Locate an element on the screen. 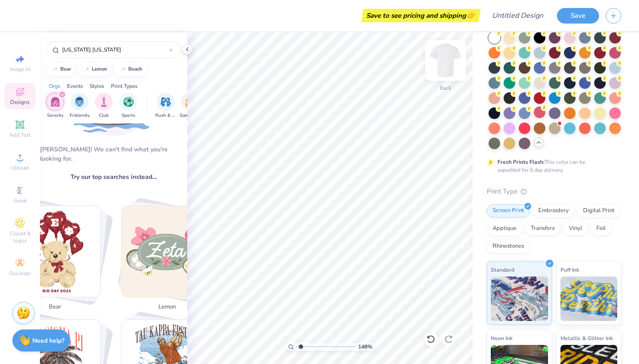  input: Untitled Design is located at coordinates (518, 15).